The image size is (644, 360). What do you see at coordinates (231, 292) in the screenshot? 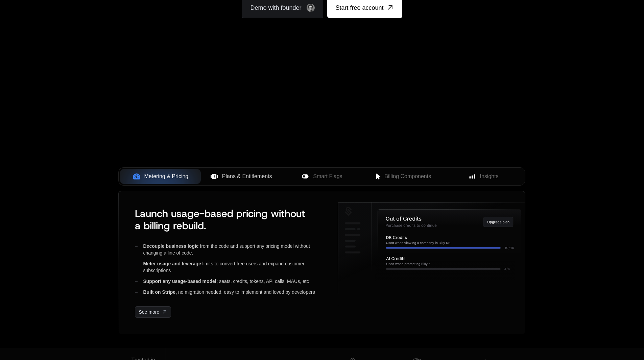
I see `div: no migration needed, easy to implement and loved by developers` at bounding box center [231, 292].